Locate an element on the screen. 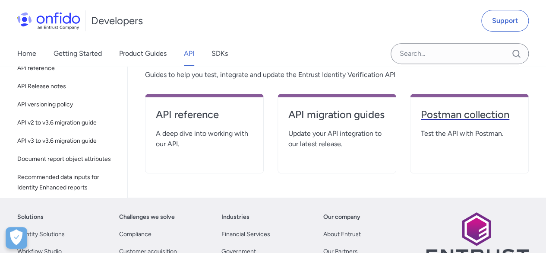 This screenshot has width=546, height=253. a: Product Guides is located at coordinates (143, 54).